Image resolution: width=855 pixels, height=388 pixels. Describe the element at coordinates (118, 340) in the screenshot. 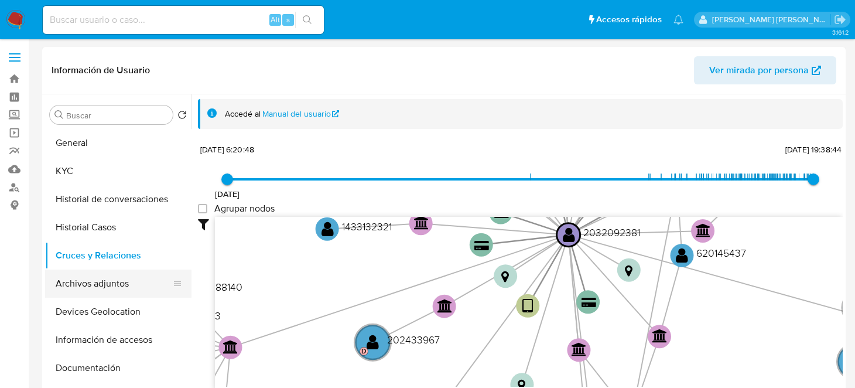

I see `button: Información de accesos` at that location.